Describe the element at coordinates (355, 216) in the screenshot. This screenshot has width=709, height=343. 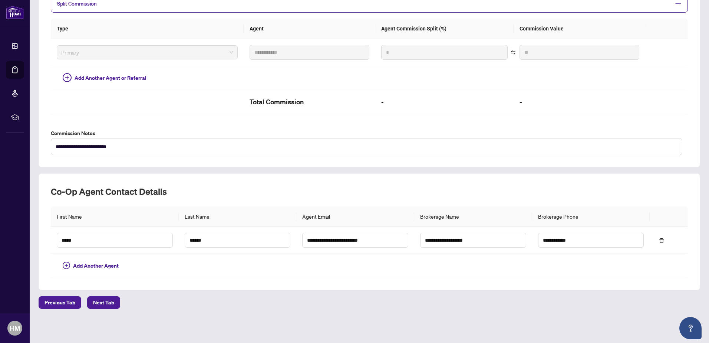
I see `th: Agent Email` at that location.